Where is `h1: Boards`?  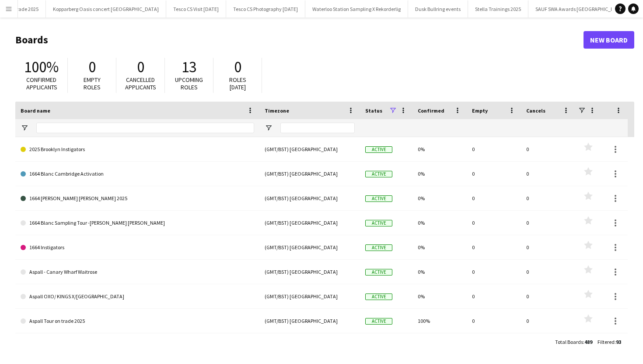 h1: Boards is located at coordinates (299, 40).